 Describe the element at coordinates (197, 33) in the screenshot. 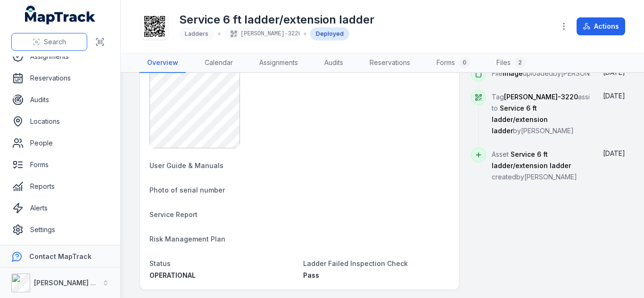

I see `span: Ladders` at that location.